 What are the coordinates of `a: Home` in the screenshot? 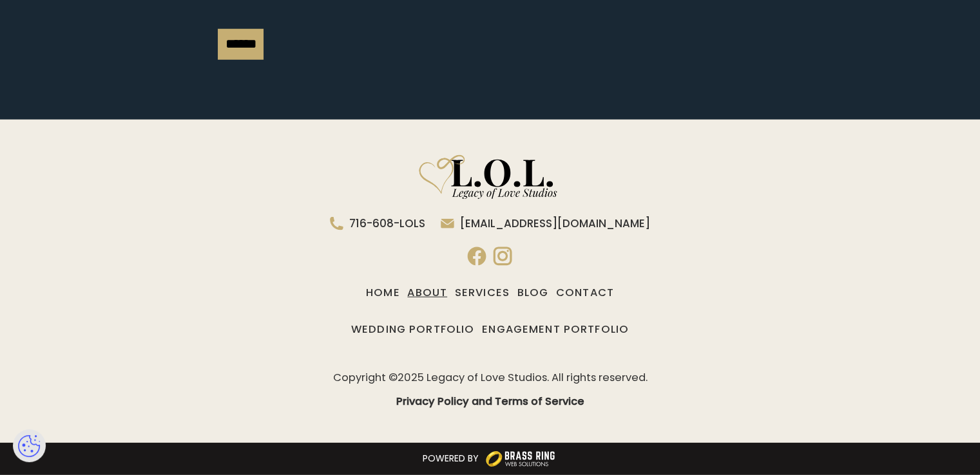 It's located at (382, 293).